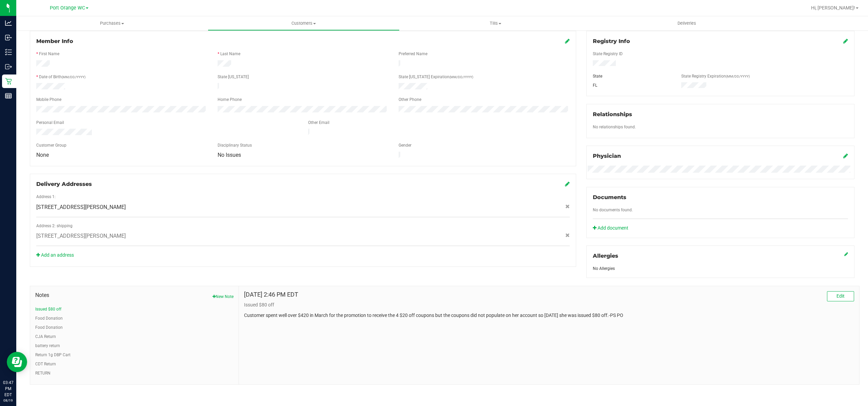  Describe the element at coordinates (607, 155) in the screenshot. I see `span: Physician` at that location.